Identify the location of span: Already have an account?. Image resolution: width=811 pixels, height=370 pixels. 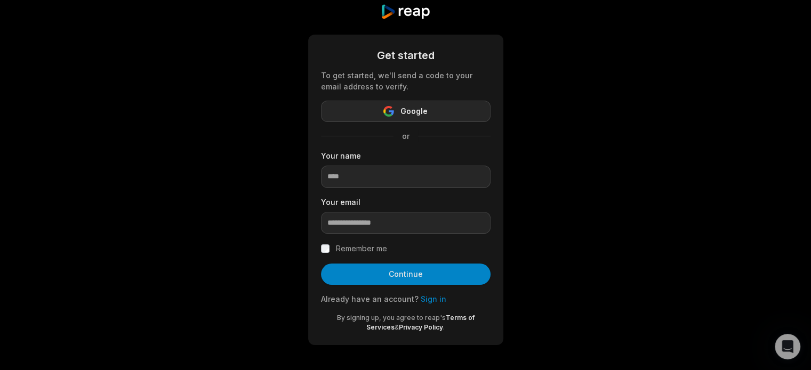
(369, 299).